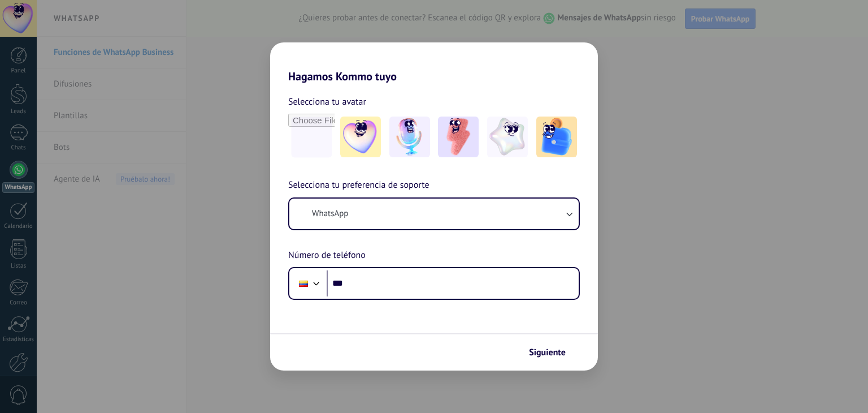  Describe the element at coordinates (330, 213) in the screenshot. I see `span: WhatsApp` at that location.